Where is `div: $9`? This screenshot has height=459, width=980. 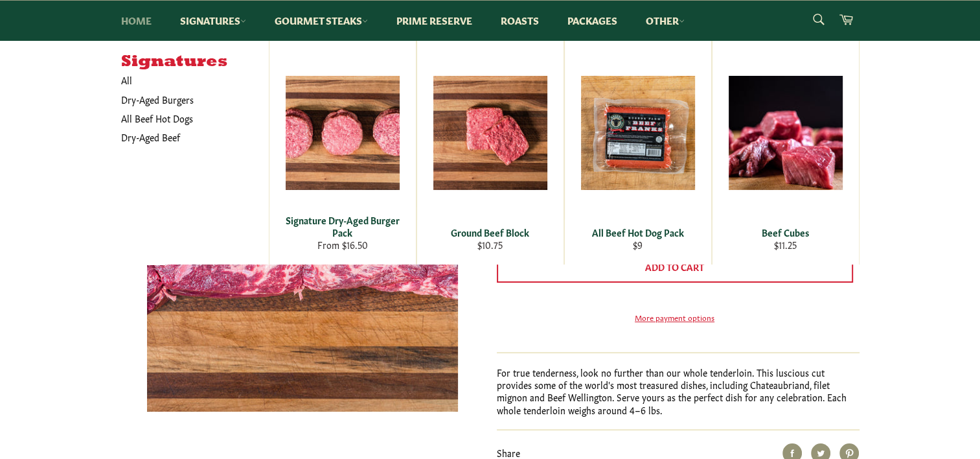
div: $9 is located at coordinates (637, 244).